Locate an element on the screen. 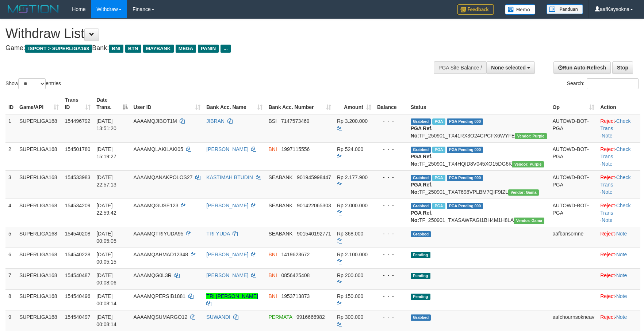 Image resolution: width=644 pixels, height=332 pixels. span: MAYBANK is located at coordinates (159, 48).